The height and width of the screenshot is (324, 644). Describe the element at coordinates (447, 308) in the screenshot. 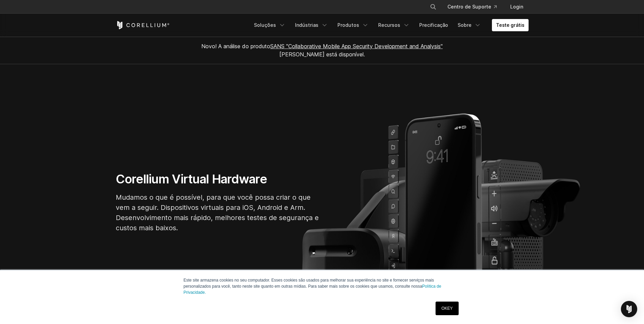

I see `a: OKEY` at that location.